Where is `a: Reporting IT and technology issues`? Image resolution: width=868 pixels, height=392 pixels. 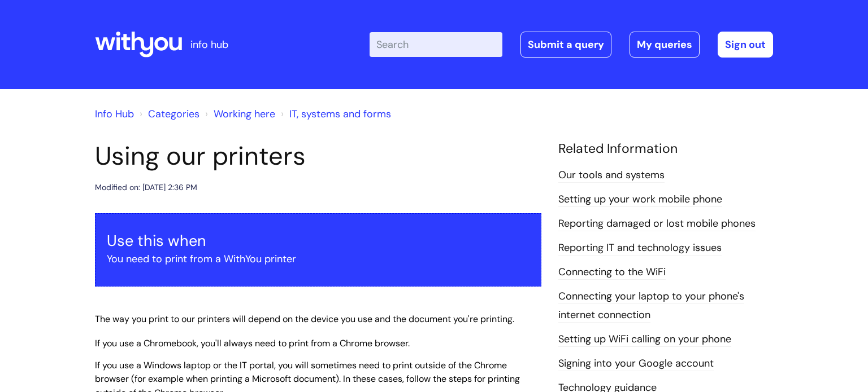
a: Reporting IT and technology issues is located at coordinates (640, 248).